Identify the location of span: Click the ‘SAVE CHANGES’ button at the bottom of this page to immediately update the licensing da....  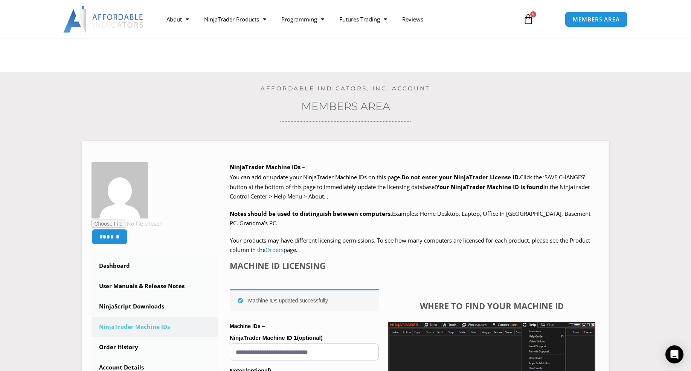
(410, 186).